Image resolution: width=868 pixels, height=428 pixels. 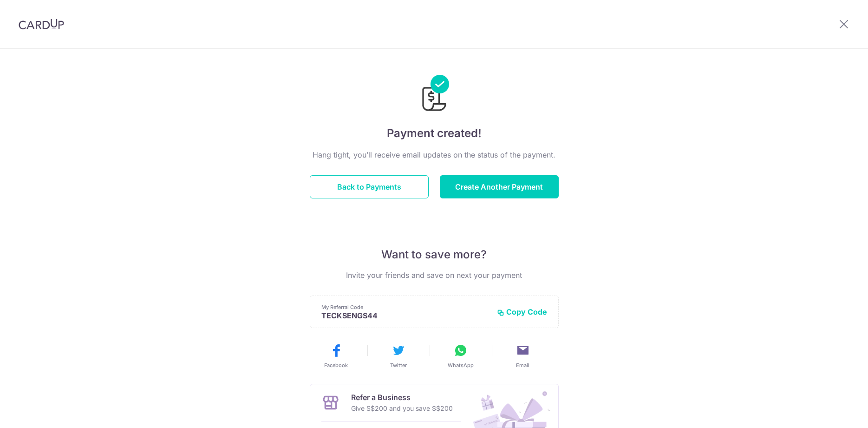 What do you see at coordinates (336, 356) in the screenshot?
I see `button: Facebook` at bounding box center [336, 356].